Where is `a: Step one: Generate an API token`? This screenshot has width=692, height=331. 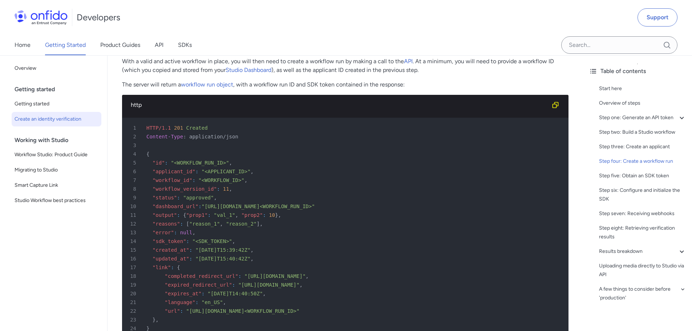
a: Step one: Generate an API token is located at coordinates (642, 118).